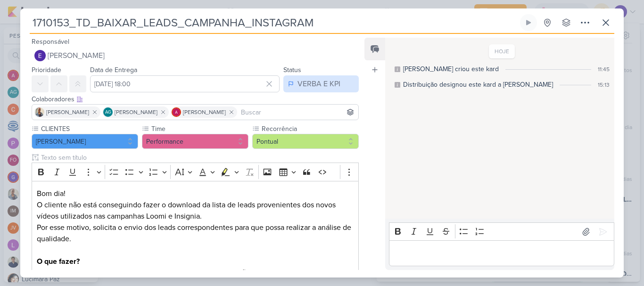 The height and width of the screenshot is (286, 644). What do you see at coordinates (298, 112) in the screenshot?
I see `input: Buscar` at bounding box center [298, 112].